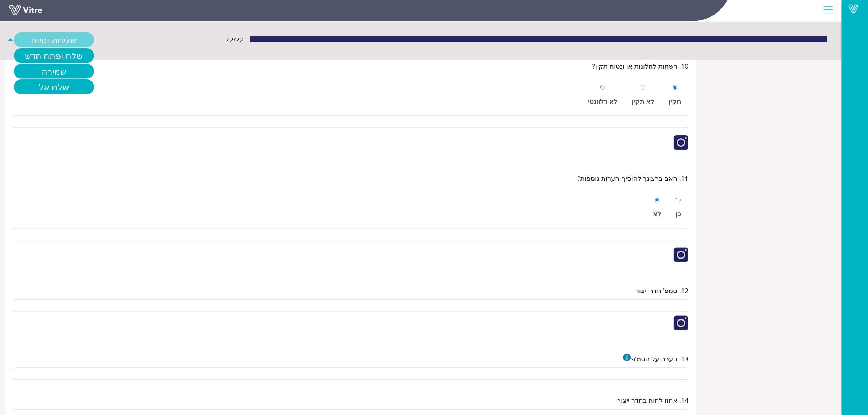 The height and width of the screenshot is (415, 868). Describe the element at coordinates (675, 101) in the screenshot. I see `div: תקין` at that location.